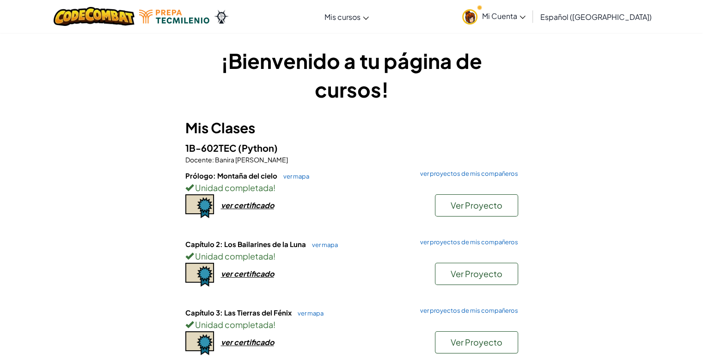  I want to click on h3: Mis Clases, so click(352, 128).